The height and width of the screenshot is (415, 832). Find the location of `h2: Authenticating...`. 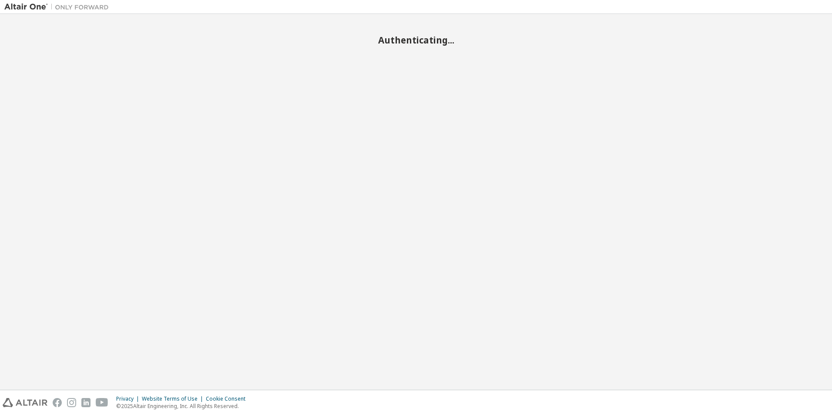

h2: Authenticating... is located at coordinates (416, 40).